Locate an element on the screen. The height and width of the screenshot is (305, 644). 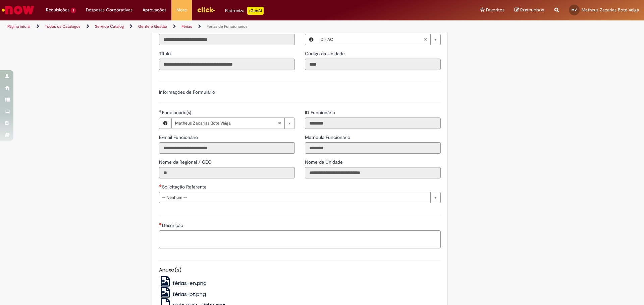
textarea: Descrição is located at coordinates (300, 239).